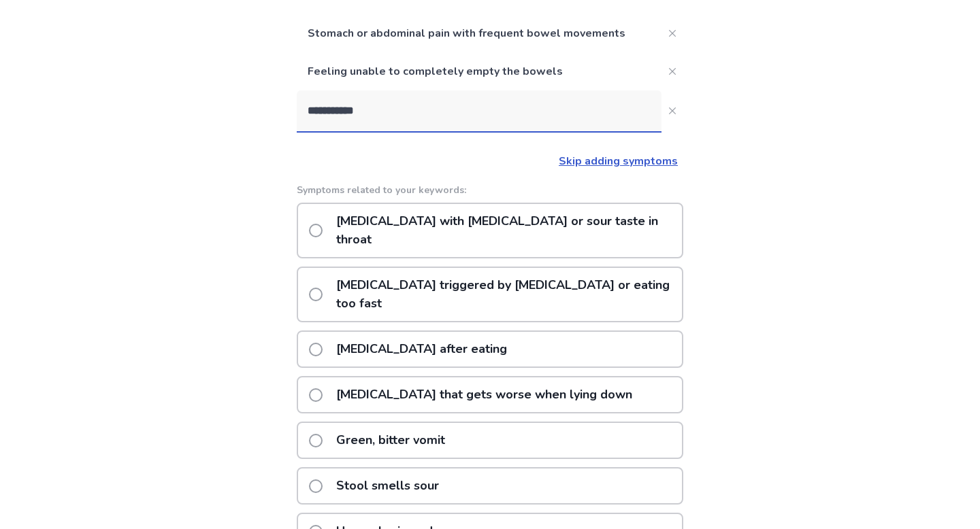  I want to click on p: Symptoms related to your keywords:, so click(490, 189).